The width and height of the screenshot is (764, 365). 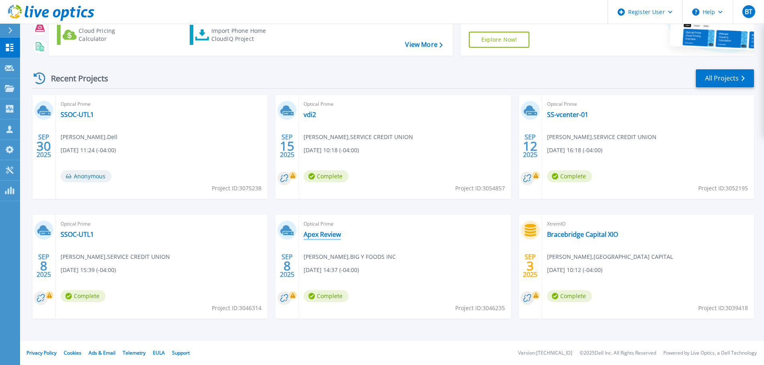 What do you see at coordinates (134, 353) in the screenshot?
I see `a: Telemetry` at bounding box center [134, 353].